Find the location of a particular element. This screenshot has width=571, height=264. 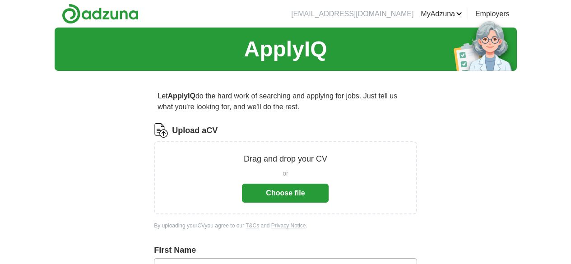

img: Adzuna logo is located at coordinates (100, 14).